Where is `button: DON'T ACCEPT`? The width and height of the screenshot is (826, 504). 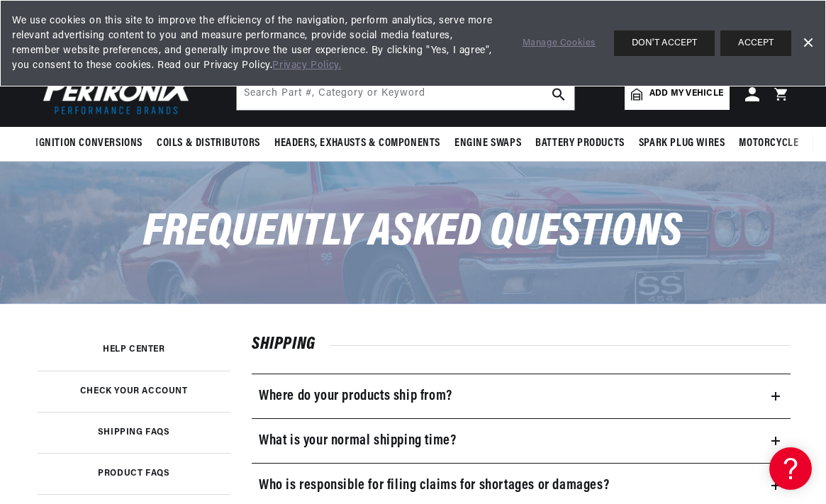 button: DON'T ACCEPT is located at coordinates (665, 43).